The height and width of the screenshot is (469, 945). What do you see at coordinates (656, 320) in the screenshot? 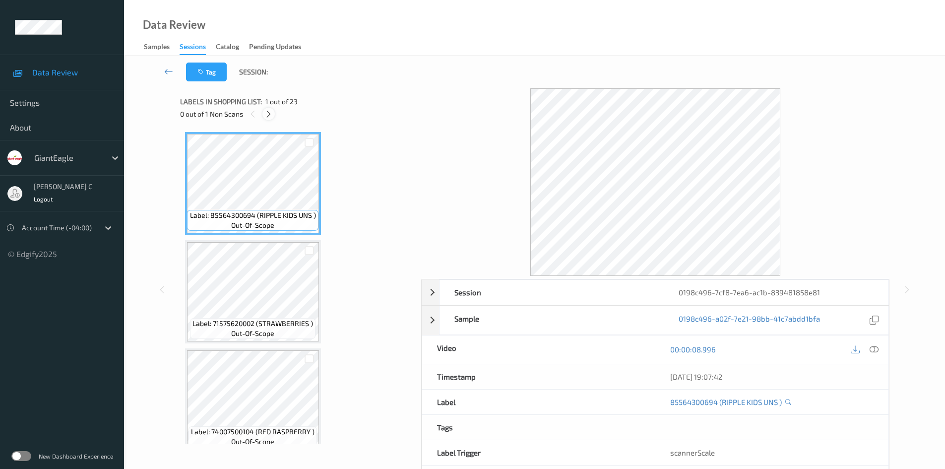
I see `div: Sample0198c496-a02f-7e21-98bb-41c7abdd1bfa` at bounding box center [656, 320].